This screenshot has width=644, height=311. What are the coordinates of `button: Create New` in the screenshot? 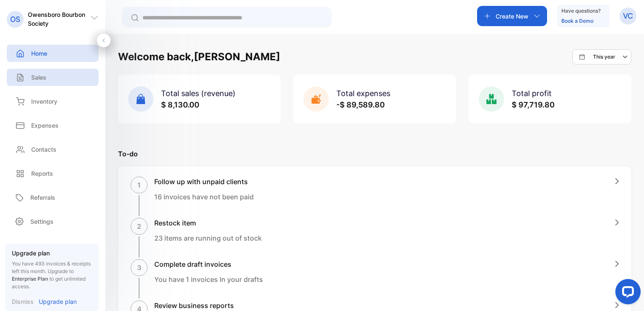 It's located at (512, 16).